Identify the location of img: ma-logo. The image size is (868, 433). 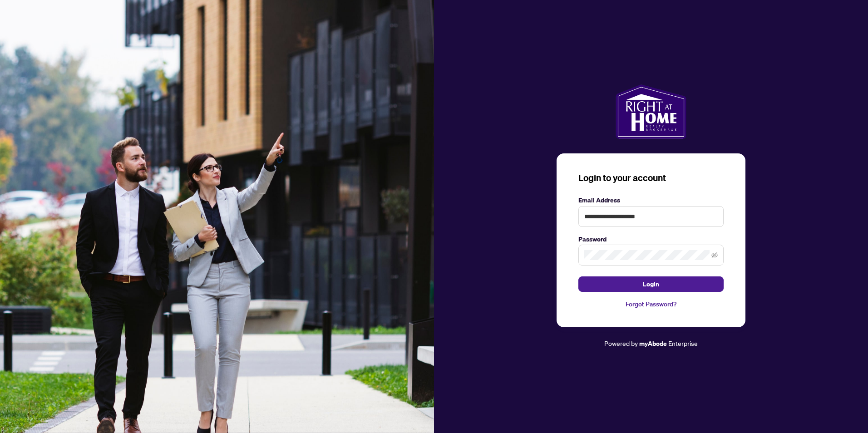
(651, 112).